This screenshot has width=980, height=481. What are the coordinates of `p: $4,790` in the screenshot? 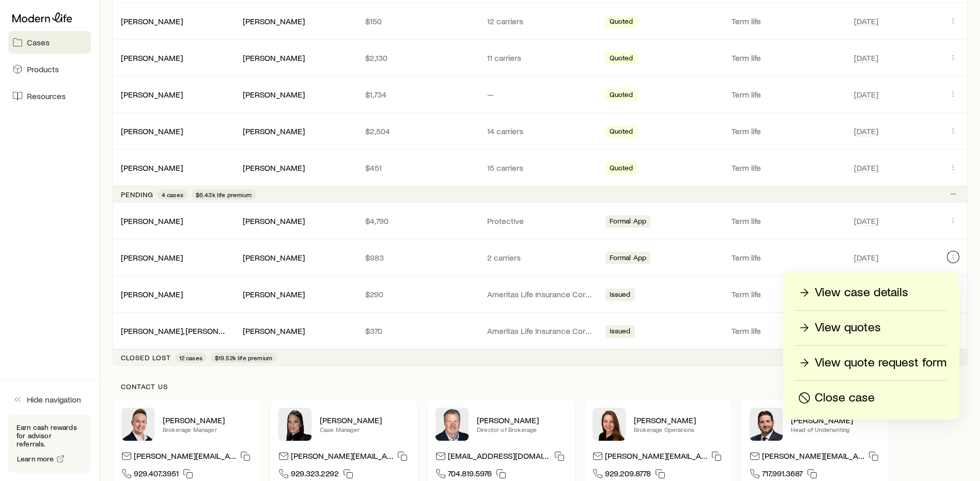 It's located at (418, 221).